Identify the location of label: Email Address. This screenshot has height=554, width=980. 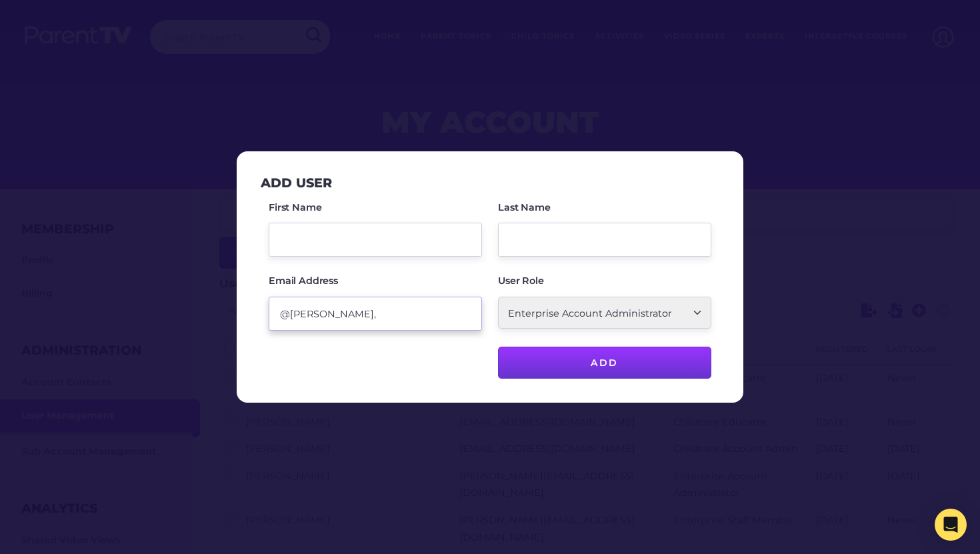
(303, 281).